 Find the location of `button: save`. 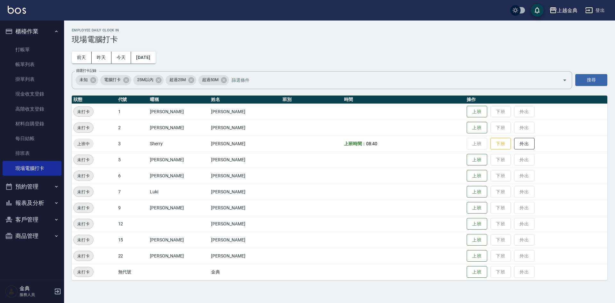

button: save is located at coordinates (537, 10).